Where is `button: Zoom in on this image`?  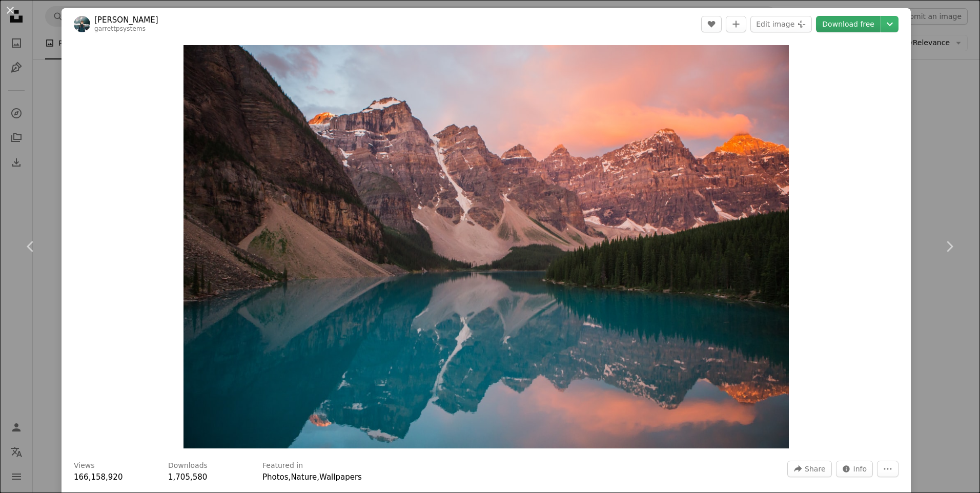 button: Zoom in on this image is located at coordinates (486, 247).